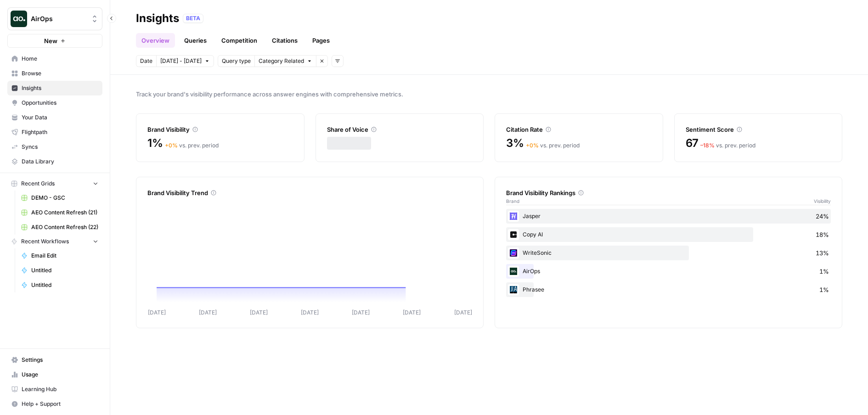 The image size is (868, 415). What do you see at coordinates (54, 360) in the screenshot?
I see `a: Settings` at bounding box center [54, 360].